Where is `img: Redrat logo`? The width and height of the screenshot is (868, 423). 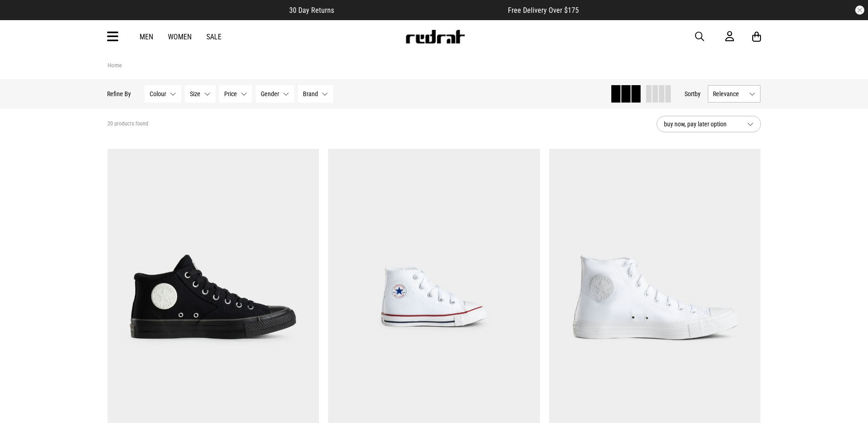 img: Redrat logo is located at coordinates (435, 36).